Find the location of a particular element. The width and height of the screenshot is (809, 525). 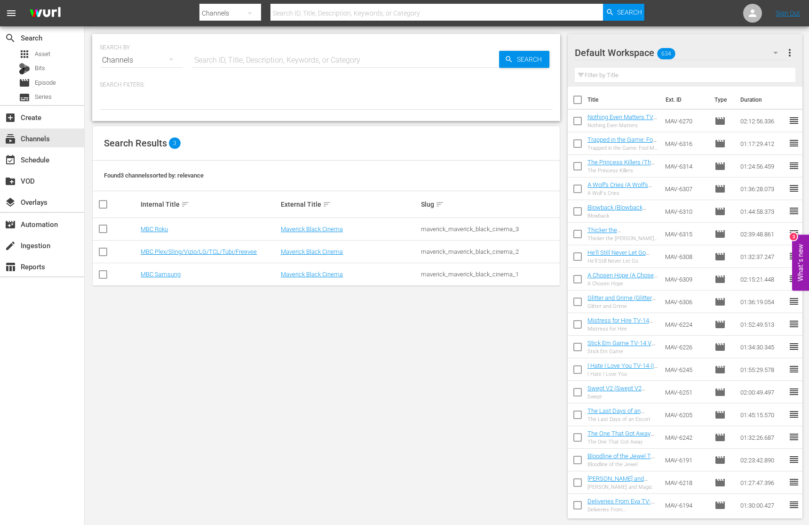

td: 01:30:00.427 is located at coordinates (763, 505).